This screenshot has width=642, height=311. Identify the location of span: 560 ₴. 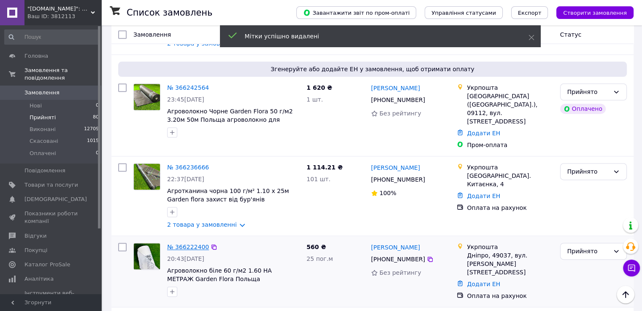
(316, 247).